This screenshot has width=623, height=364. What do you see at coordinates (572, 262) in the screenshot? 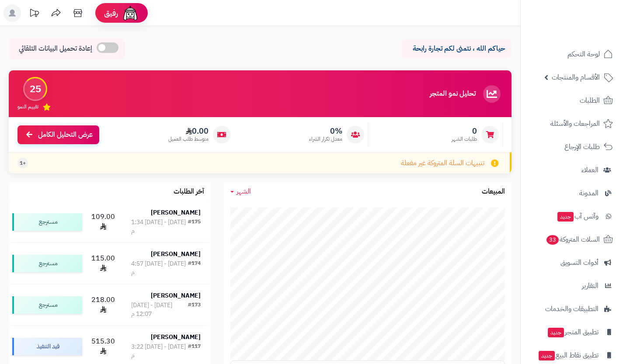
I see `a: أدوات التسويق` at bounding box center [572, 262].